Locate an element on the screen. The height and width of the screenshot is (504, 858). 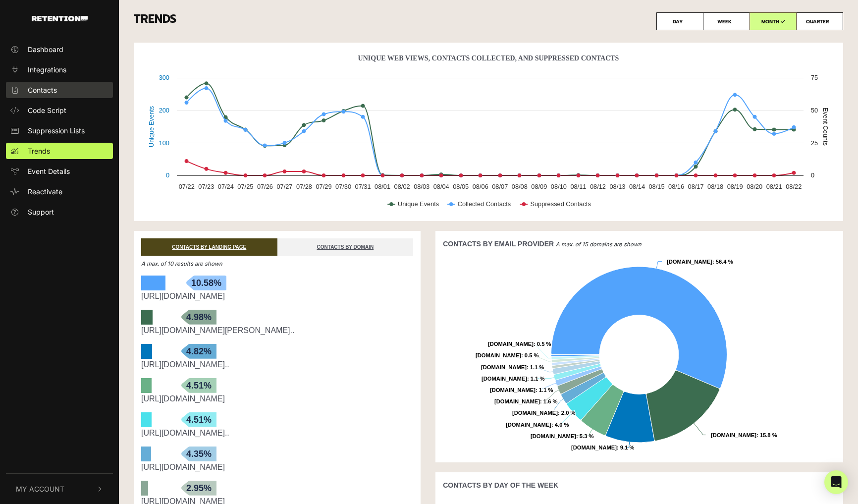
text: 08/22 is located at coordinates (793, 186).